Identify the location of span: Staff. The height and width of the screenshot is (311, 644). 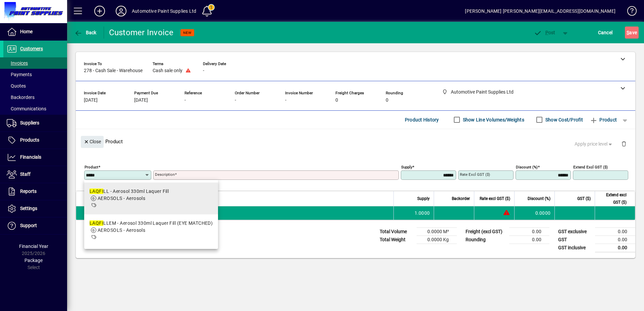
(25, 174).